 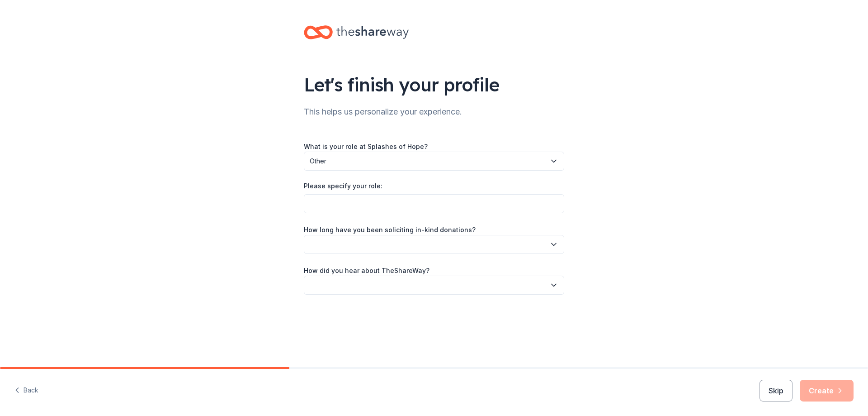 What do you see at coordinates (434, 85) in the screenshot?
I see `div: Let's finish your profile` at bounding box center [434, 85].